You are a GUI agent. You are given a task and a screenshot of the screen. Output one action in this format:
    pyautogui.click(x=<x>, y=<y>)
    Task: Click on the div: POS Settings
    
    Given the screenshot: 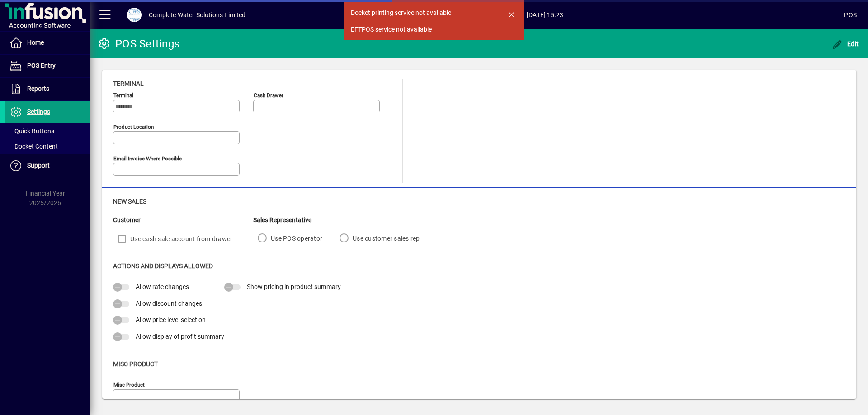 What is the action you would take?
    pyautogui.click(x=138, y=44)
    